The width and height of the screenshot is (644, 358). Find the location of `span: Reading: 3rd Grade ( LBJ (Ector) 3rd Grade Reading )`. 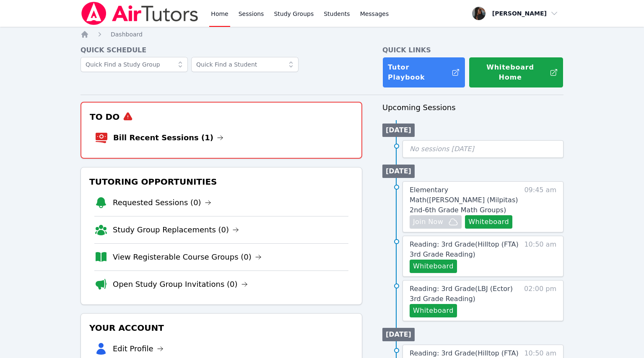

span: Reading: 3rd Grade ( LBJ (Ector) 3rd Grade Reading ) is located at coordinates (461, 294).